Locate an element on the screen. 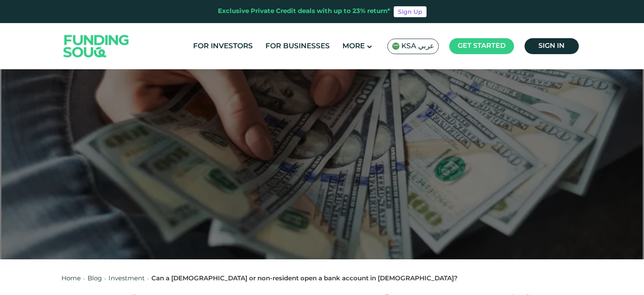 The width and height of the screenshot is (644, 295). a: Blog is located at coordinates (94, 279).